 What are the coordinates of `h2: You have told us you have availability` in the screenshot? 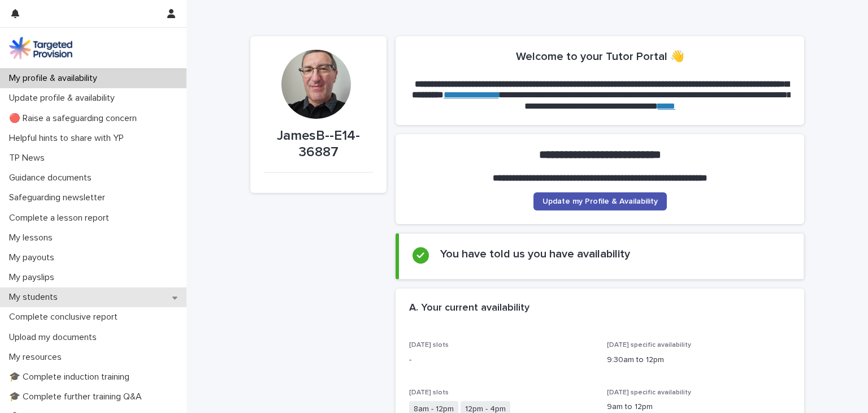 It's located at (535, 254).